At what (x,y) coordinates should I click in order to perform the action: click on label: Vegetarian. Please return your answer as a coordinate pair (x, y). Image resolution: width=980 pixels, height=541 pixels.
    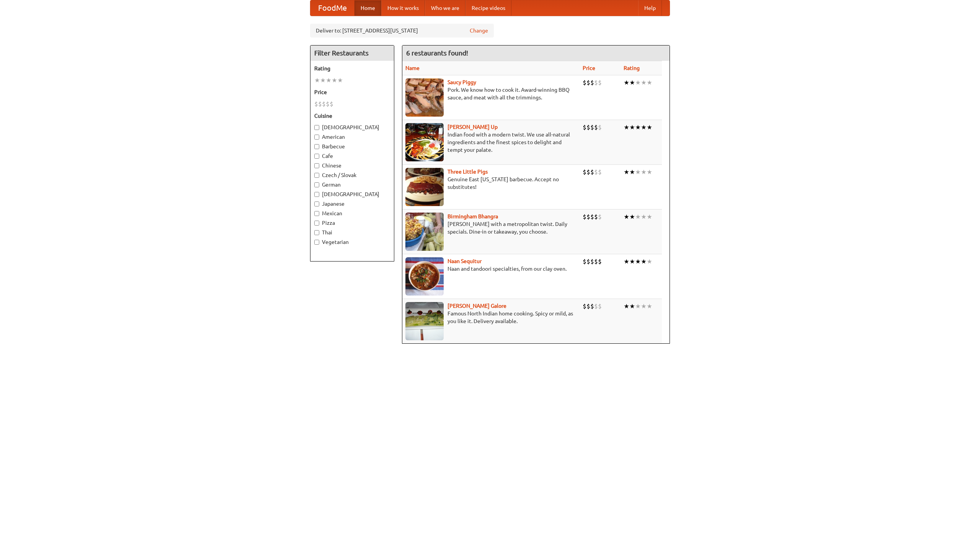
    Looking at the image, I should click on (352, 242).